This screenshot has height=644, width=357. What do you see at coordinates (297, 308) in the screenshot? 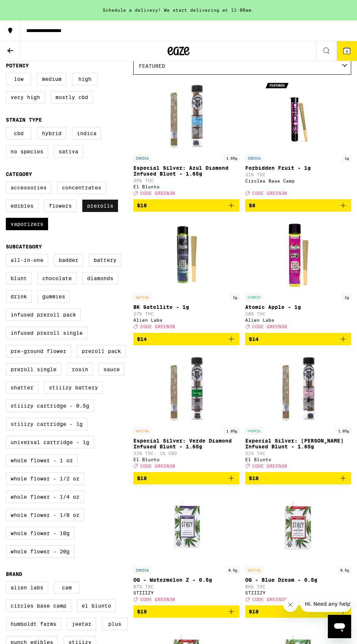
I see `p: Atomic Apple - 1g` at bounding box center [297, 308].